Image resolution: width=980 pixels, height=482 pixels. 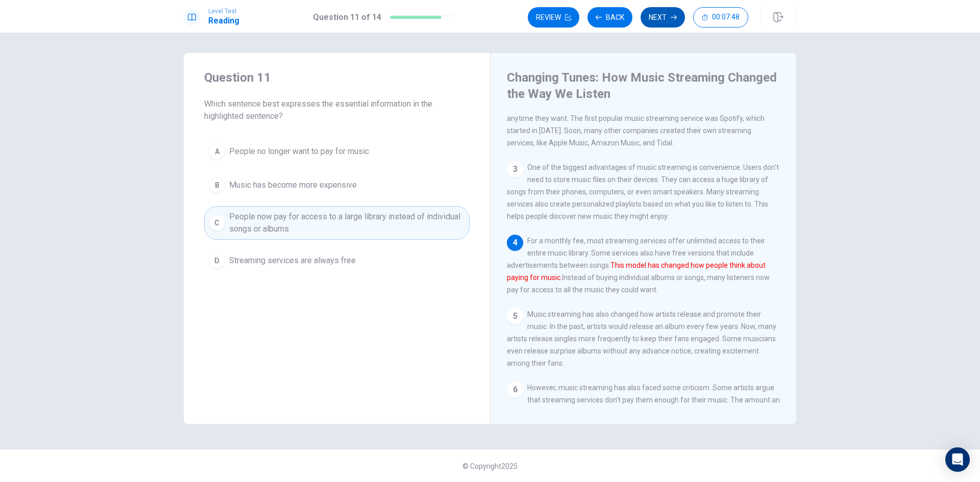 I want to click on button: Review, so click(x=554, y=17).